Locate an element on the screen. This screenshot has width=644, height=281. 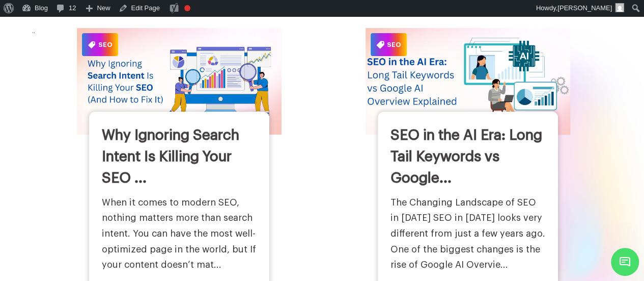
img: Why Ignoring Search Intent Is Killing Your SEO (And How to Fix It) is located at coordinates (179, 81).